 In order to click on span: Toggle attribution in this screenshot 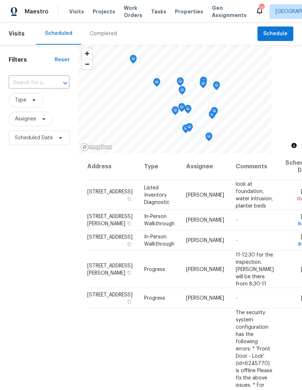, I will do `click(294, 145)`.